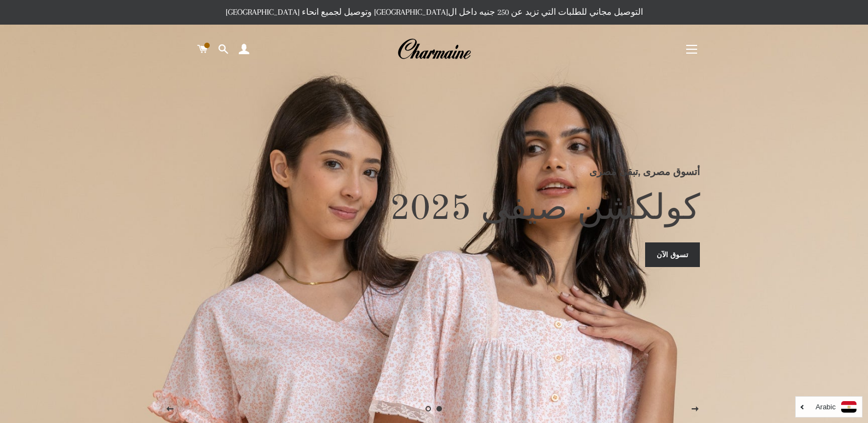  What do you see at coordinates (429, 409) in the screenshot?
I see `a: تحميل الصور 2` at bounding box center [429, 409].